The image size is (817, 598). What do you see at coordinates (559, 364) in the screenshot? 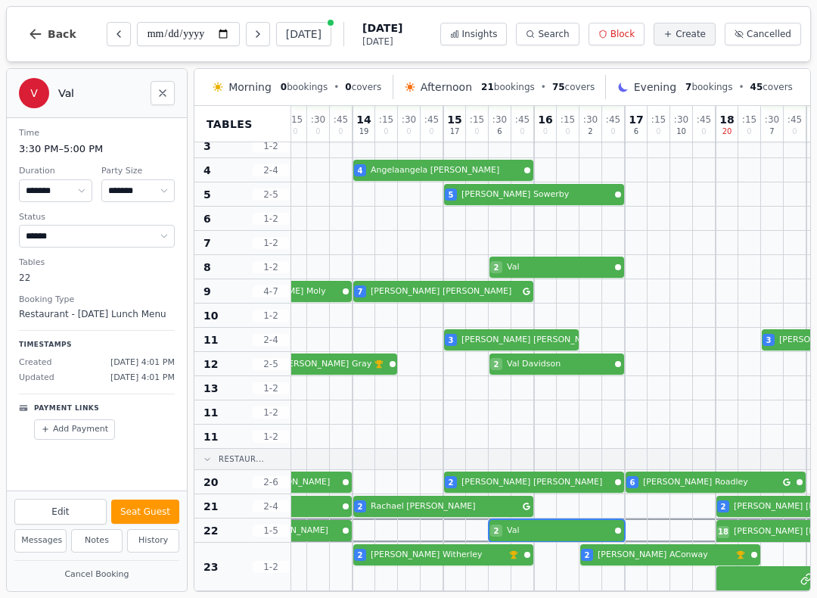
I see `span: Val Davidson` at bounding box center [559, 364].